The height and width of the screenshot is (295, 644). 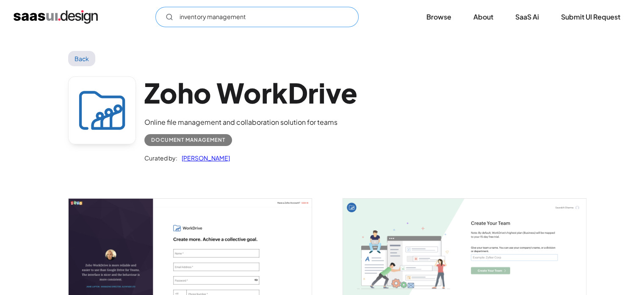 What do you see at coordinates (56, 17) in the screenshot?
I see `a: home` at bounding box center [56, 17].